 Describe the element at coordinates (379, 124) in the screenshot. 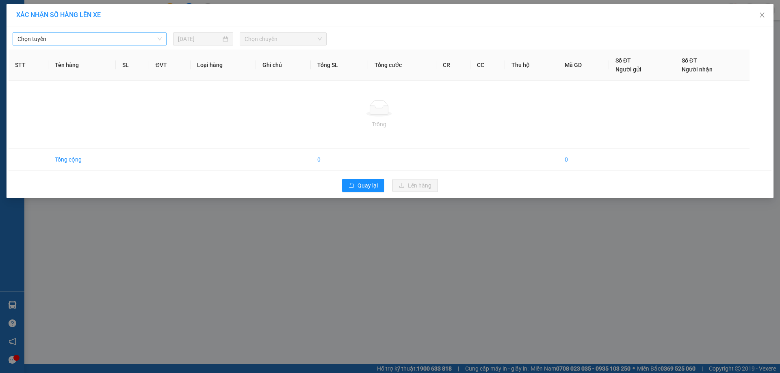

I see `div: Trống` at that location.